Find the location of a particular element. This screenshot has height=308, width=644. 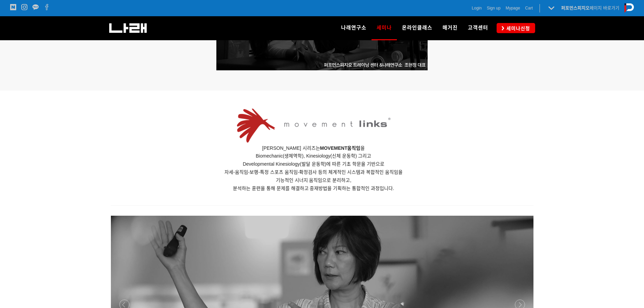

span: 고객센터 is located at coordinates (478, 28).